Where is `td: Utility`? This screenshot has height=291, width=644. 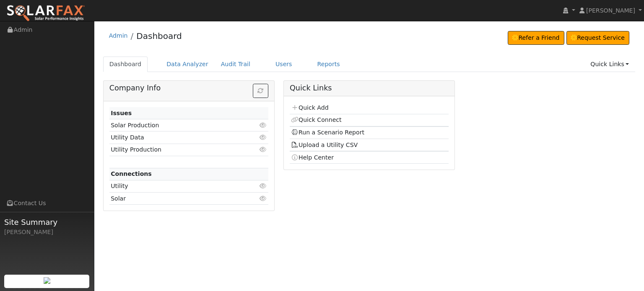
td: Utility is located at coordinates (176, 186).